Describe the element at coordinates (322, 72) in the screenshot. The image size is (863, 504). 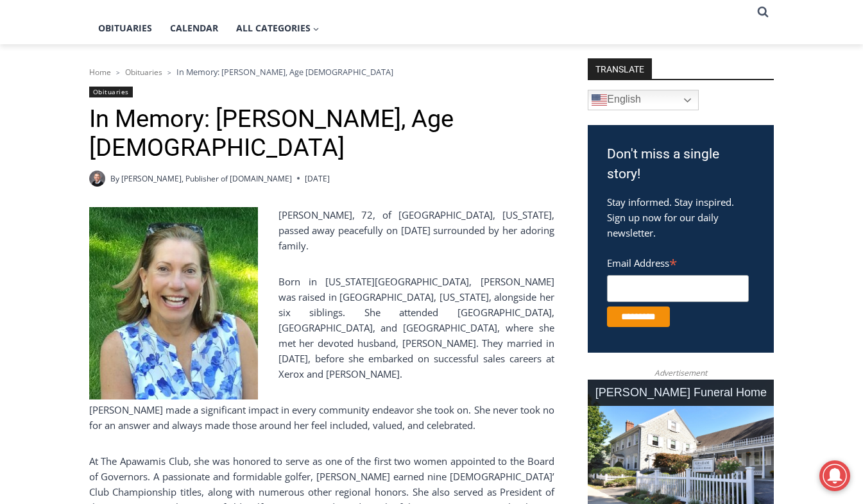
I see `nav: Breadcrumbs` at that location.